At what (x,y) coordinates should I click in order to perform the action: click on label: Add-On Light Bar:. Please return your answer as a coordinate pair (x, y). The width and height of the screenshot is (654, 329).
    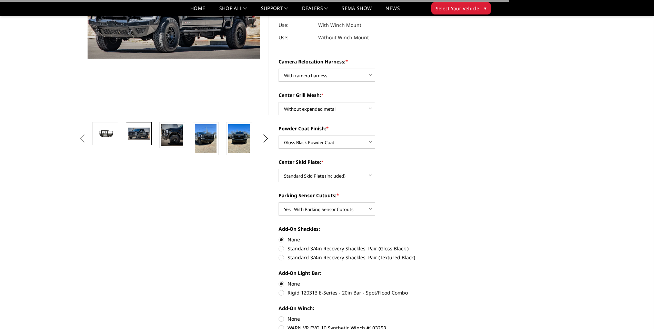
    Looking at the image, I should click on (374, 273).